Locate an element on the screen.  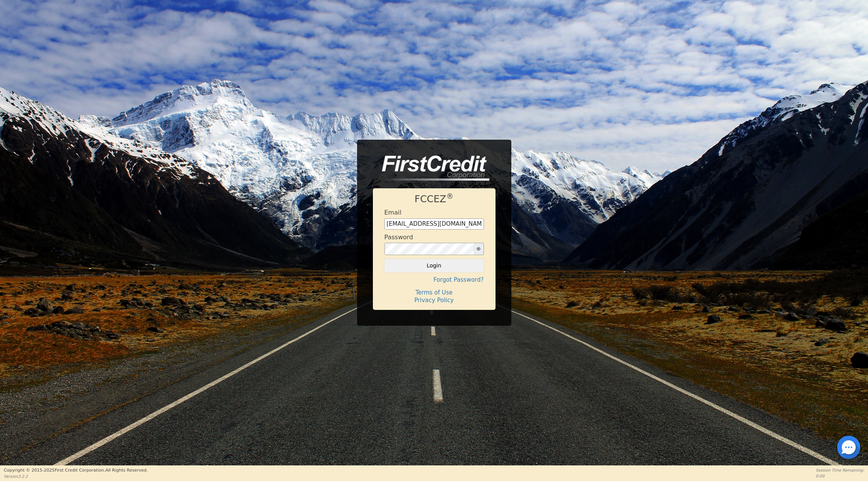
input: Enter email is located at coordinates (434, 224).